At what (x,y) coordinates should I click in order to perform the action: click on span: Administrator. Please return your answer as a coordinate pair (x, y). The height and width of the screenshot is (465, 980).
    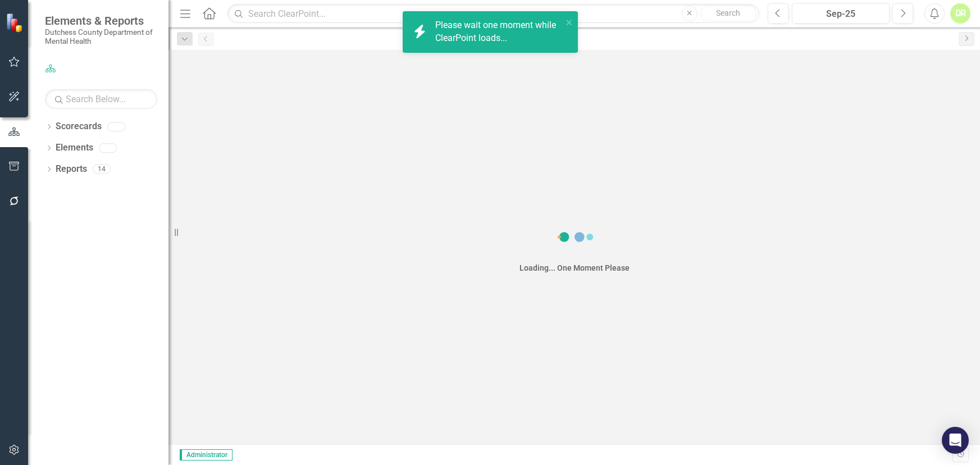
    Looking at the image, I should click on (206, 455).